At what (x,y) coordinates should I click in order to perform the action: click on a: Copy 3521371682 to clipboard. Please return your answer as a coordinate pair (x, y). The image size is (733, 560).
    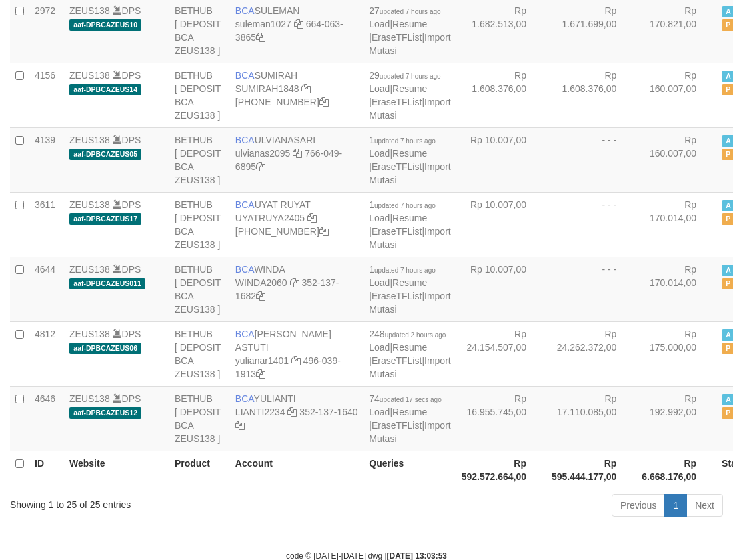
    Looking at the image, I should click on (261, 296).